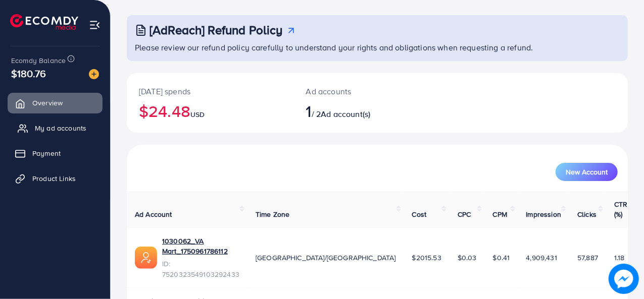 The width and height of the screenshot is (644, 299). I want to click on span: CPC, so click(464, 215).